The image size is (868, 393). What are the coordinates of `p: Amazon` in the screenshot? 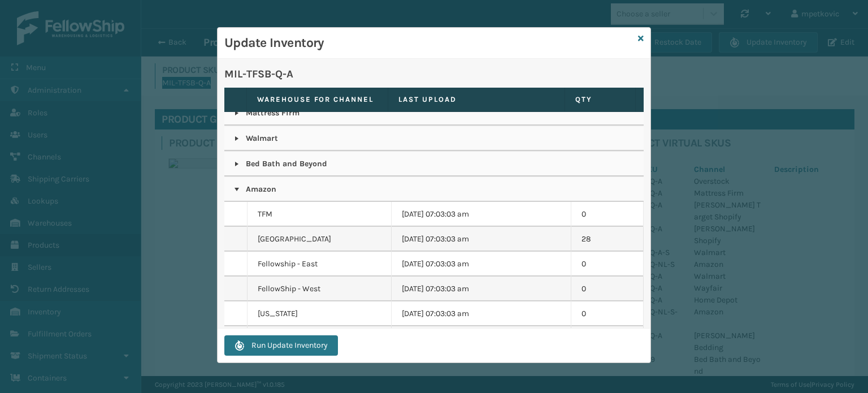 It's located at (434, 189).